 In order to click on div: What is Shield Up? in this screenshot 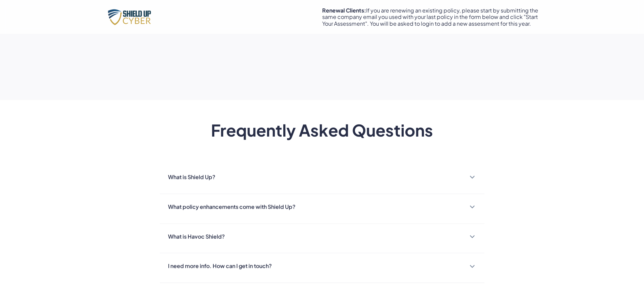, I will do `click(192, 177)`.